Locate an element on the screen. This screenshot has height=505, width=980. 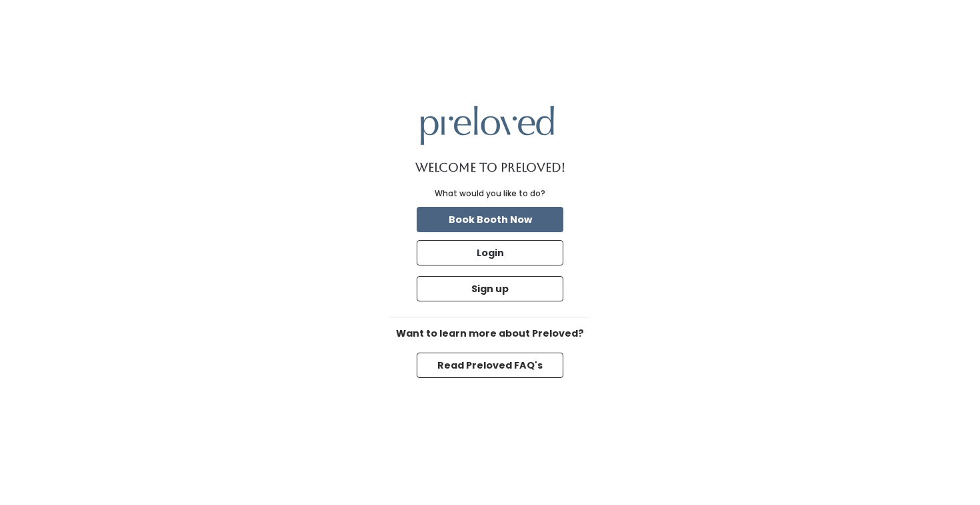
button: Login is located at coordinates (490, 253).